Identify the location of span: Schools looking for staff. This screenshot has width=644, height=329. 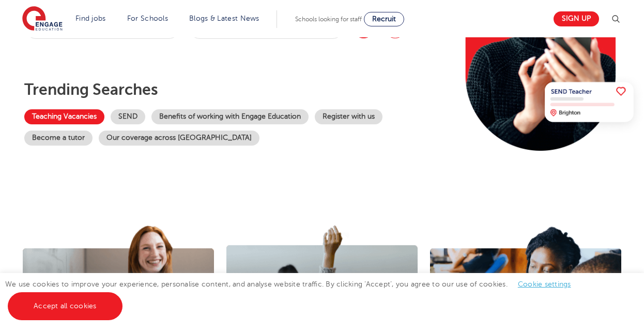
(329, 19).